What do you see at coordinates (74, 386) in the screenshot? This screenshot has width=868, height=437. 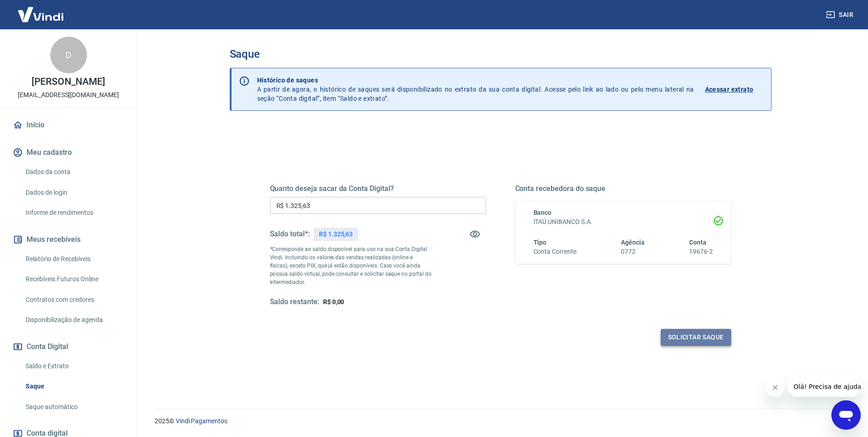 I see `a: Saque` at bounding box center [74, 386].